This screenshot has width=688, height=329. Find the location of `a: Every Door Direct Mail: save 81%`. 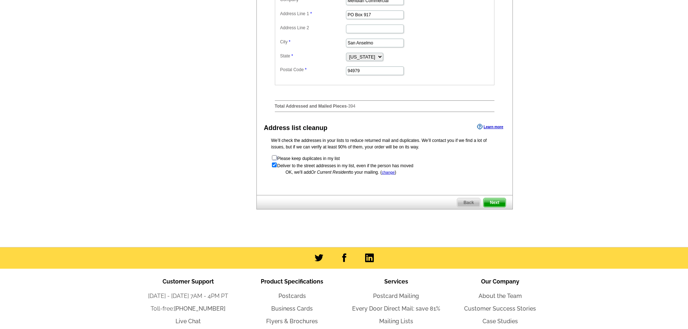

a: Every Door Direct Mail: save 81% is located at coordinates (396, 308).